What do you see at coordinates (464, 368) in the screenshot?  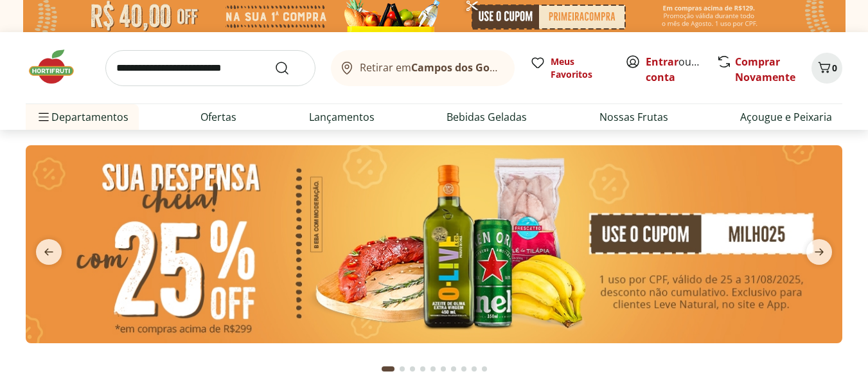 I see `button: Go to page 8 from fs-carousel` at bounding box center [464, 368].